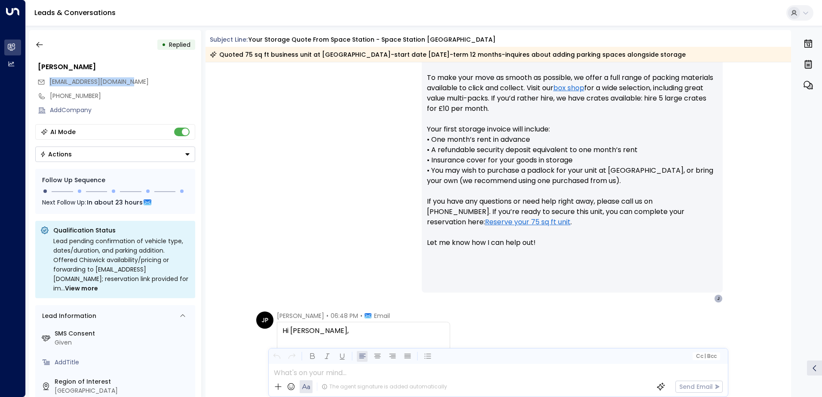 Image resolution: width=822 pixels, height=397 pixels. Describe the element at coordinates (706, 356) in the screenshot. I see `button: Cc|Bcc` at that location.